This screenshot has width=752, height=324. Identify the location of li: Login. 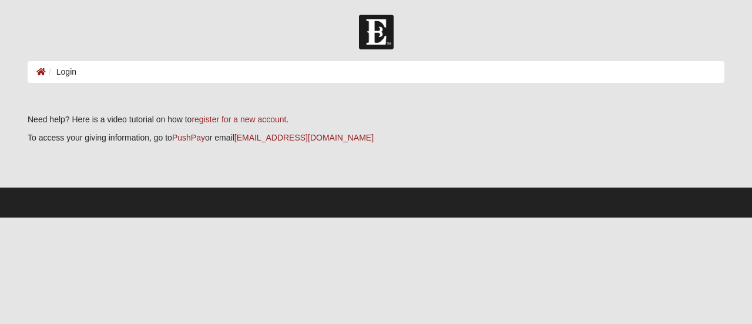
(61, 72).